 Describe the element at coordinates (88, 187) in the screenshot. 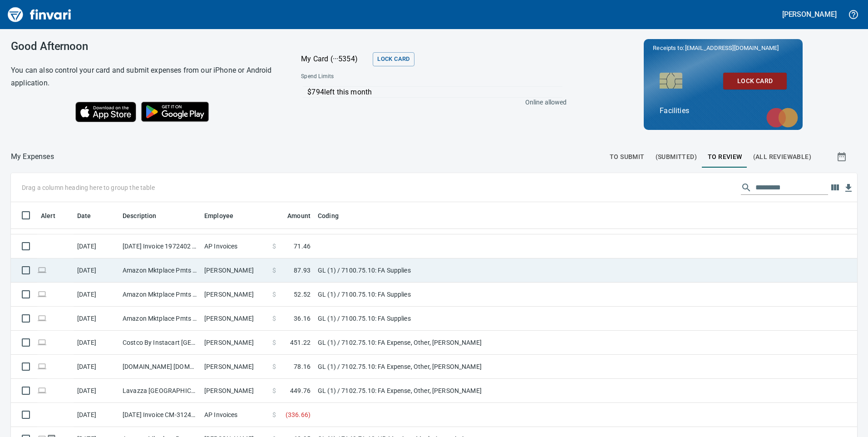

I see `p: Drag a column heading here to group the table` at that location.